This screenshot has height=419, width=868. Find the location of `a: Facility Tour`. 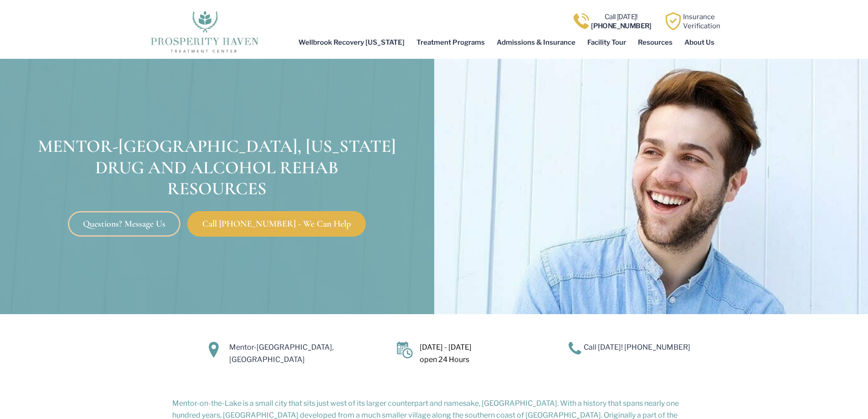

a: Facility Tour is located at coordinates (606, 43).